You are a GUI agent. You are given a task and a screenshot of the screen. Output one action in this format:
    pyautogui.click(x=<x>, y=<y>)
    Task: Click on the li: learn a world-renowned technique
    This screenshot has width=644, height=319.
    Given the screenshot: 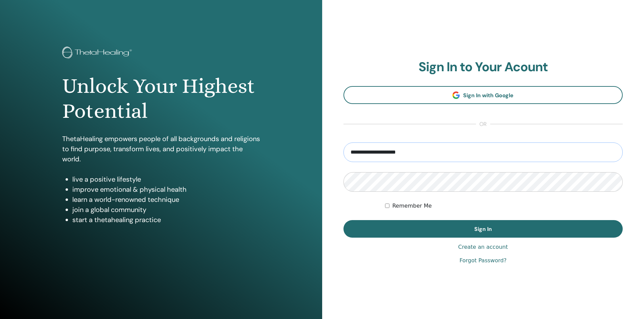 What is the action you would take?
    pyautogui.click(x=166, y=199)
    